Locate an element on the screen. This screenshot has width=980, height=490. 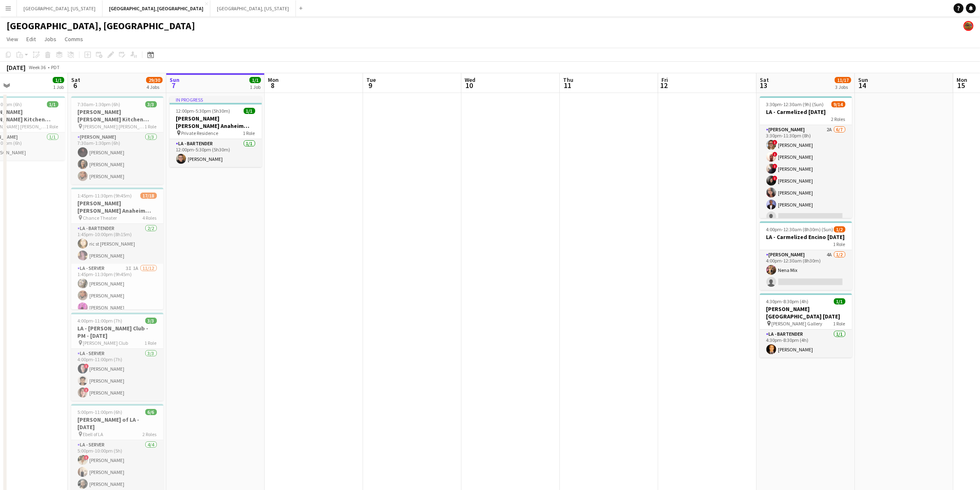
a: View is located at coordinates (12, 39).